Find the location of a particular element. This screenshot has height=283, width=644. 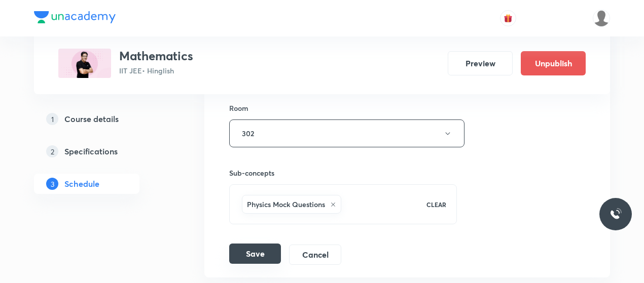

img: E5D1A59D-BF84-4837-B6C3-542976497EDB_plus.png is located at coordinates (85, 63).